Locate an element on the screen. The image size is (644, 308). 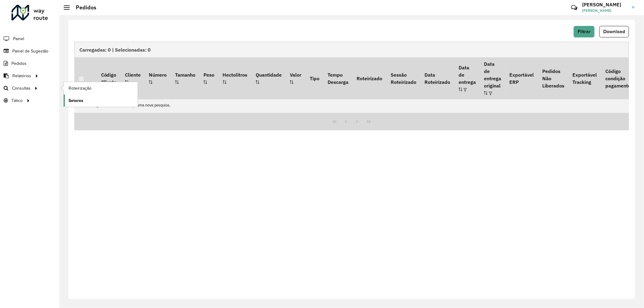
th: Número is located at coordinates (158, 78).